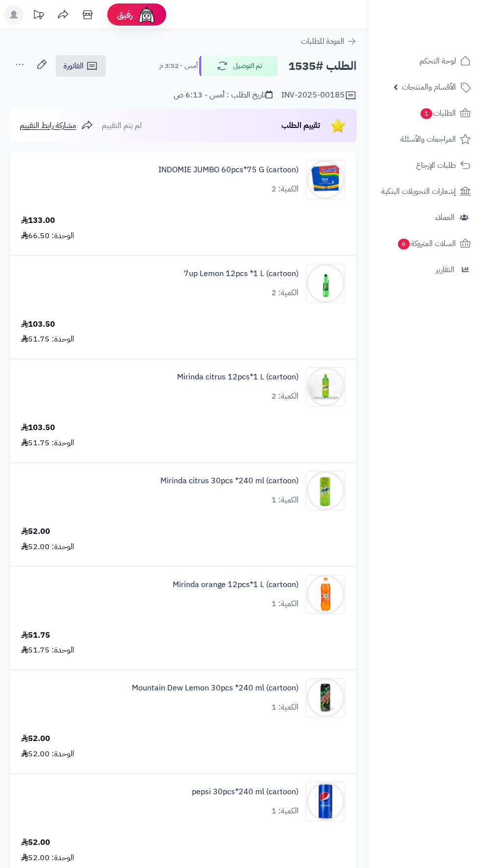 The width and height of the screenshot is (482, 868). What do you see at coordinates (325, 802) in the screenshot?
I see `img: 1747594376-51AM5ZU19WL._AC_SL1500-90x90.jpg` at bounding box center [325, 802].